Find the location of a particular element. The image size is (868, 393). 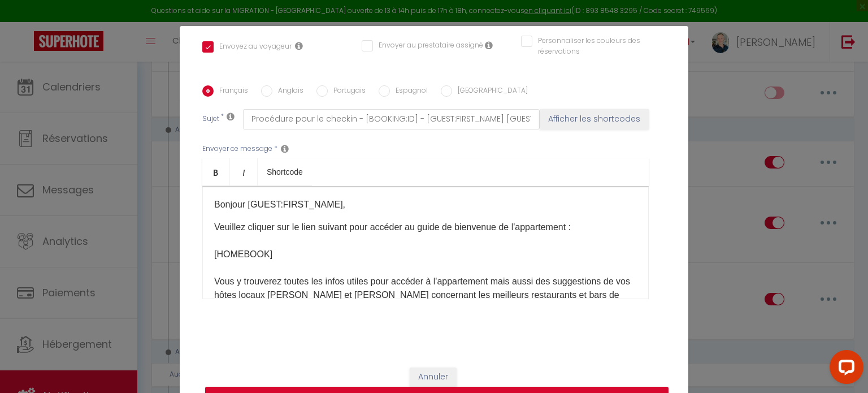

a: Bold is located at coordinates (216, 172).